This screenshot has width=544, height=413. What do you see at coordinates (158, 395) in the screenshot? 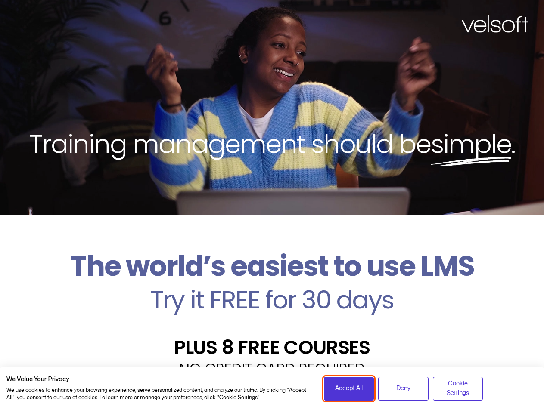
I see `p: We use cookies to enhance your browsing experience, serve personalized content, and analyze our t...` at bounding box center [158, 395].